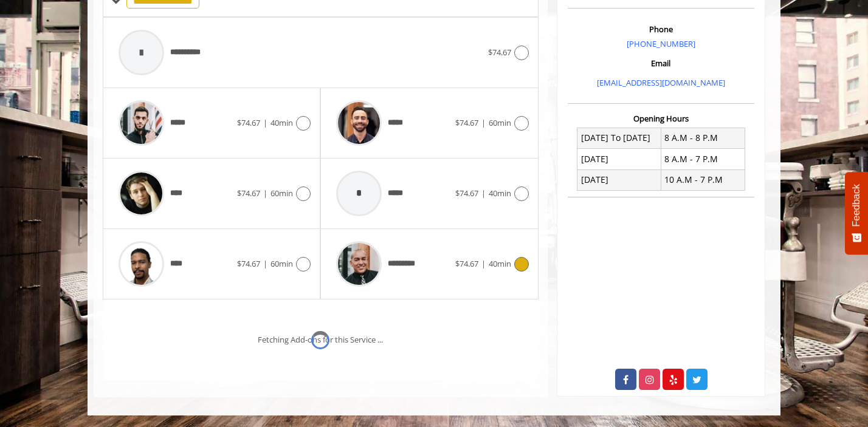  Describe the element at coordinates (661, 29) in the screenshot. I see `h3: Phone` at that location.